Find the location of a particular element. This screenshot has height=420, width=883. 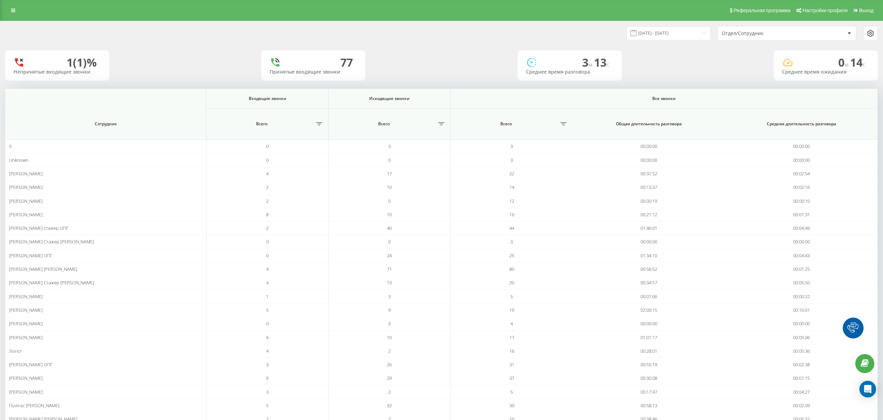

span: 14 is located at coordinates (512, 187).